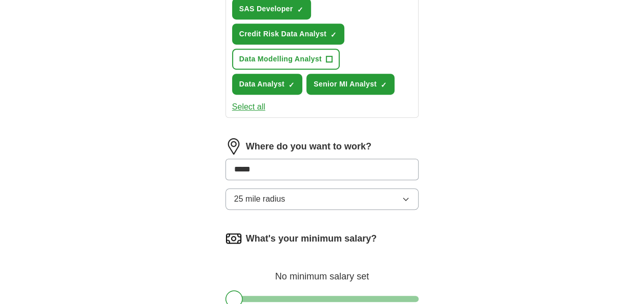  I want to click on span: Data Analyst, so click(262, 84).